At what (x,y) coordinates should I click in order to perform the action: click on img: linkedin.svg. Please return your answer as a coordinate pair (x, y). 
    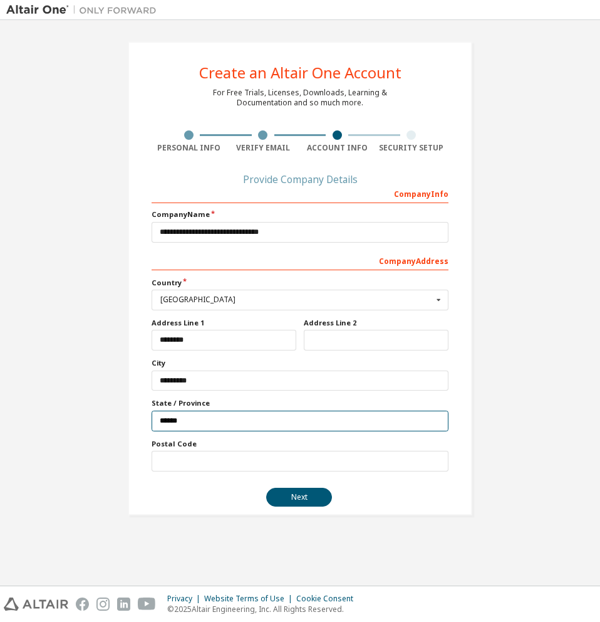
    Looking at the image, I should click on (123, 603).